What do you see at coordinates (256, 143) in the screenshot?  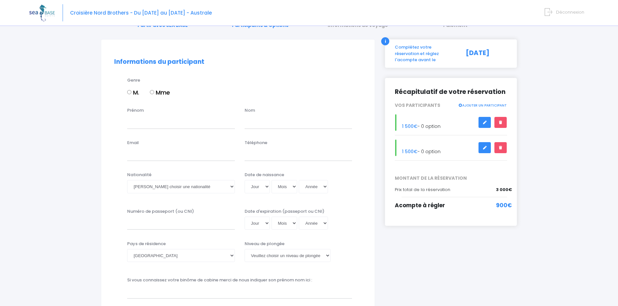 I see `label: Téléphone` at bounding box center [256, 143].